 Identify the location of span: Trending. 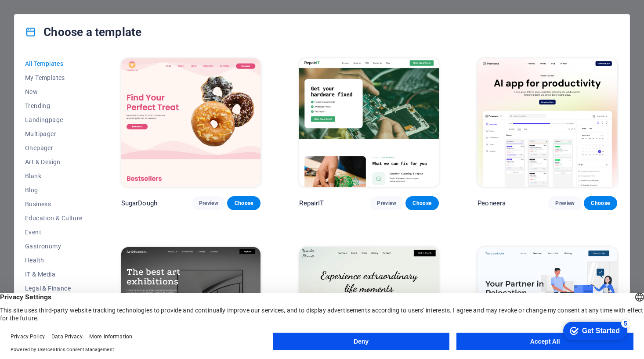
(54, 106).